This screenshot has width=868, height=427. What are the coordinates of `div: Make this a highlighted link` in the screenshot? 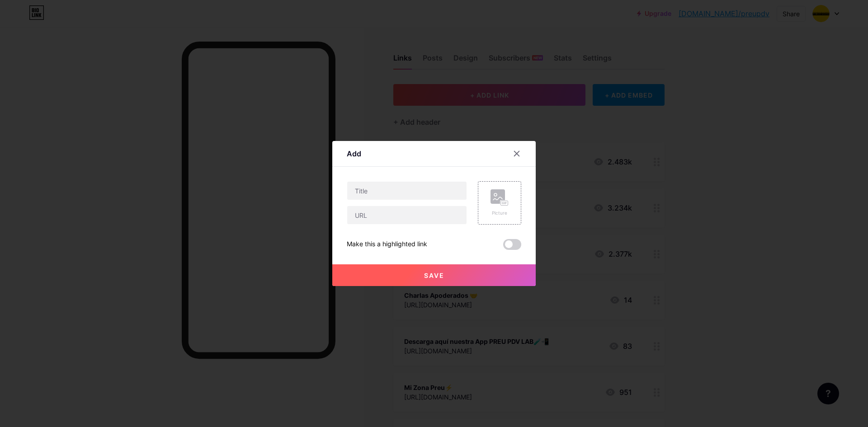 It's located at (388, 245).